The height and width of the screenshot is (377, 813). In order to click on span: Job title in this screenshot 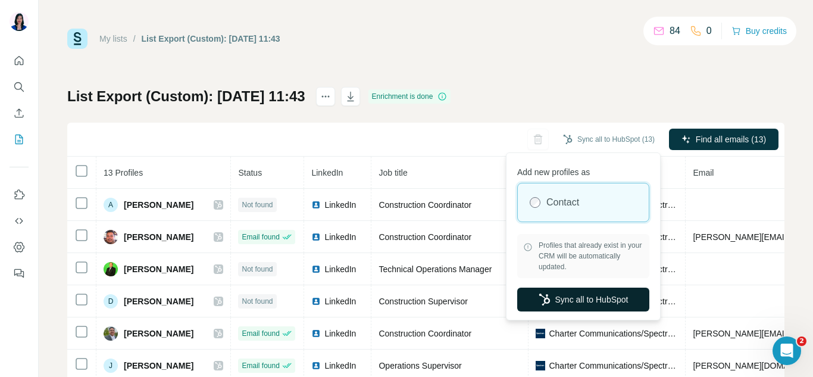, I will do `click(393, 173)`.